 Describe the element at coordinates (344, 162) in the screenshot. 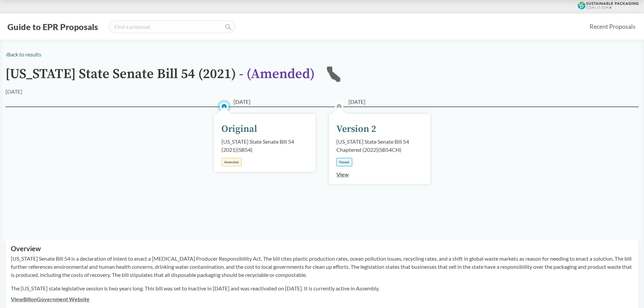

I see `div: Passed` at that location.